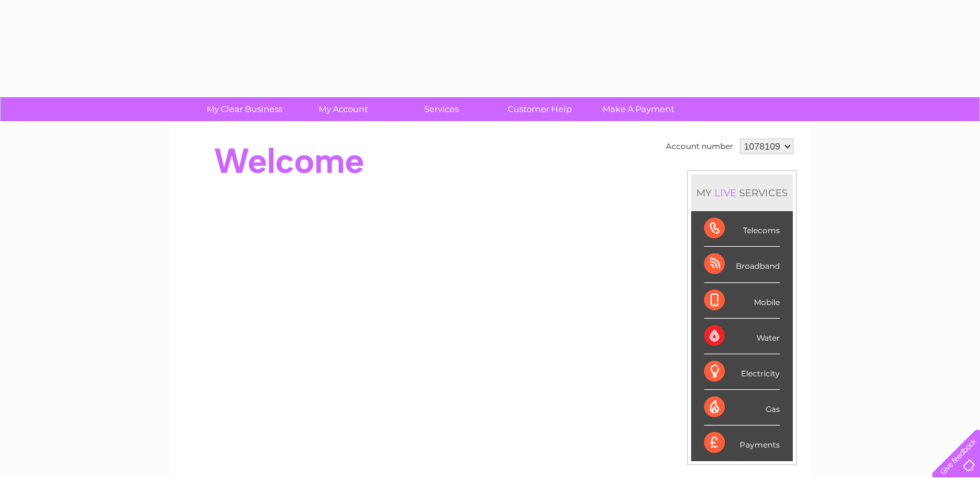 The height and width of the screenshot is (478, 980). I want to click on a: Services, so click(441, 108).